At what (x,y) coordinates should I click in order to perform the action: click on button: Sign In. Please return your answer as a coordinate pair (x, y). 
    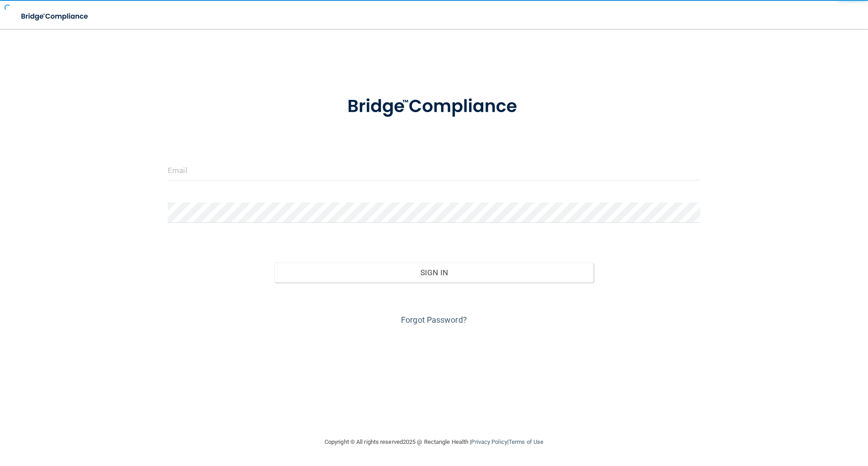
    Looking at the image, I should click on (434, 273).